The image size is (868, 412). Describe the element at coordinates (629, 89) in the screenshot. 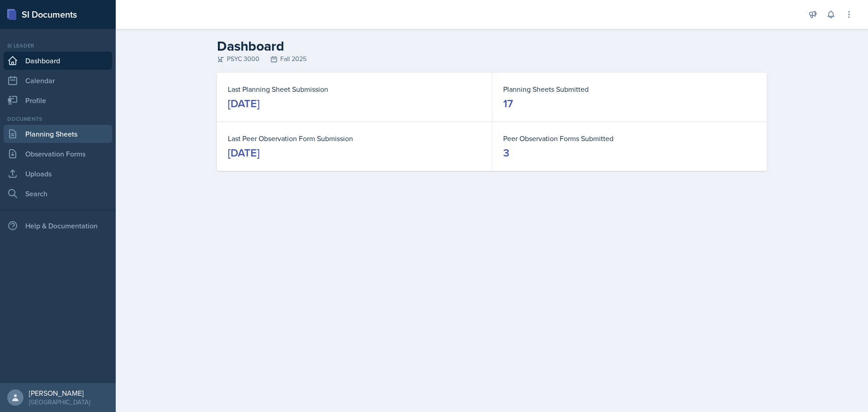

I see `dt: Planning Sheets Submitted` at that location.